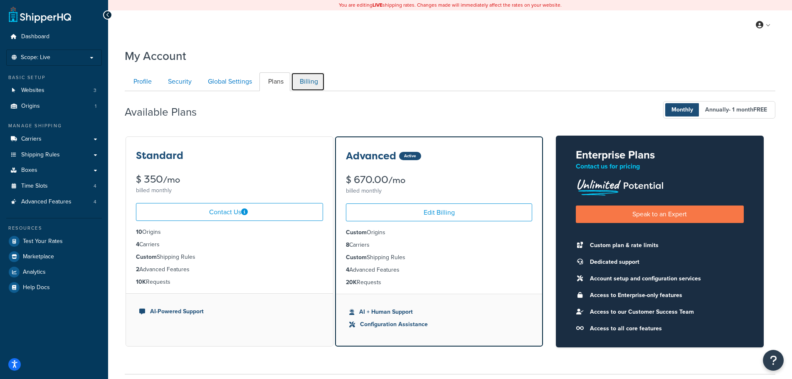  Describe the element at coordinates (275, 81) in the screenshot. I see `a: Plans` at that location.